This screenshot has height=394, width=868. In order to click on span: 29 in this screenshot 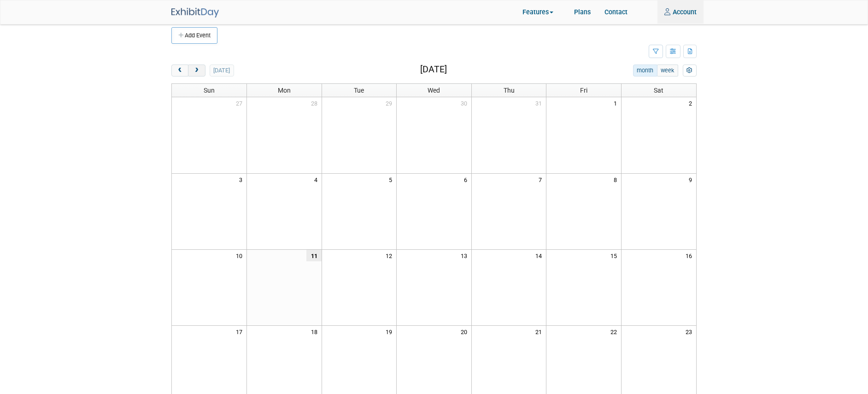, I will do `click(390, 103)`.